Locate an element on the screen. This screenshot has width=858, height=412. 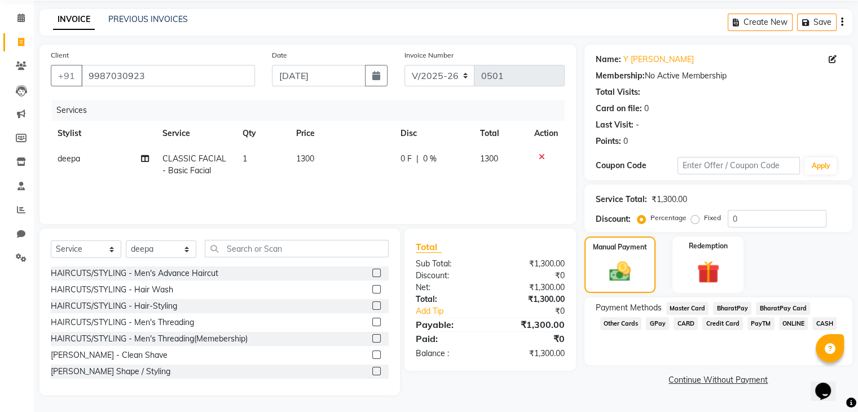
div: Balance : is located at coordinates (448, 353).